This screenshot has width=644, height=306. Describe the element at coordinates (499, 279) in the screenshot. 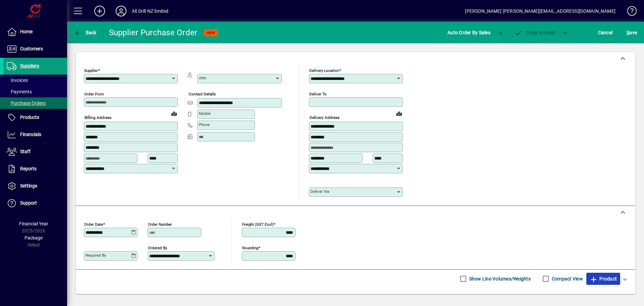

I see `label: Show Line Volumes/Weights` at that location.